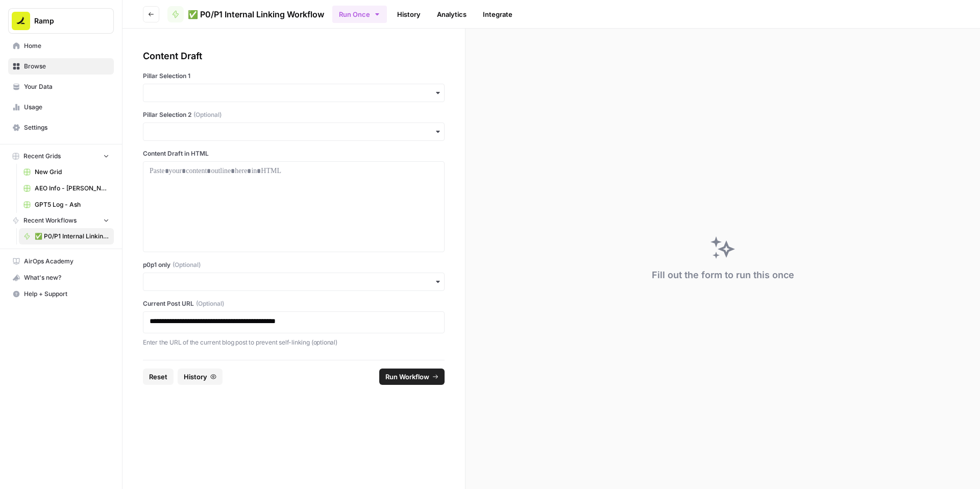 The height and width of the screenshot is (489, 980). Describe the element at coordinates (66, 261) in the screenshot. I see `span: AirOps Academy` at that location.